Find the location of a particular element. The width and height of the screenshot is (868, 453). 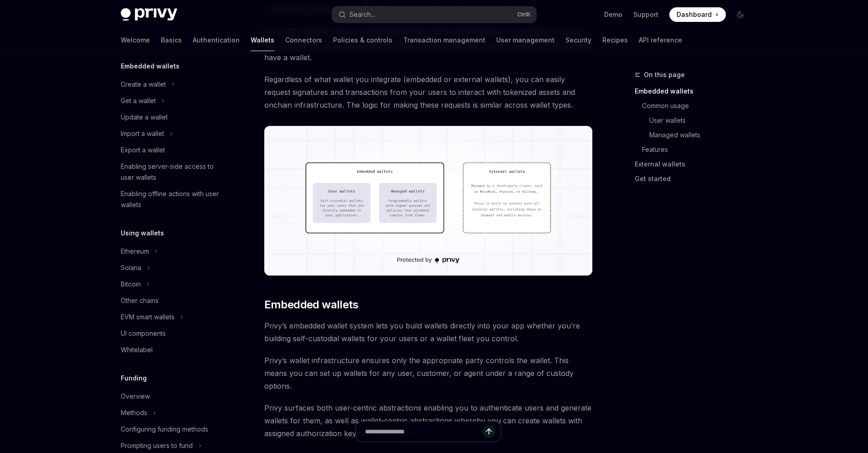

div: Bitcoin is located at coordinates (131, 284).